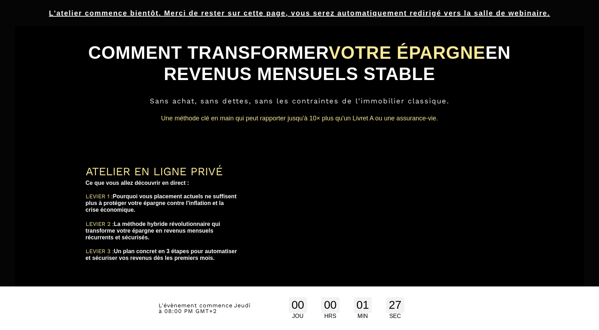  Describe the element at coordinates (299, 13) in the screenshot. I see `u: L'atelier commence bientôt. Merci de rester sur cette page, vous serez automatiquement redirigé v...` at that location.